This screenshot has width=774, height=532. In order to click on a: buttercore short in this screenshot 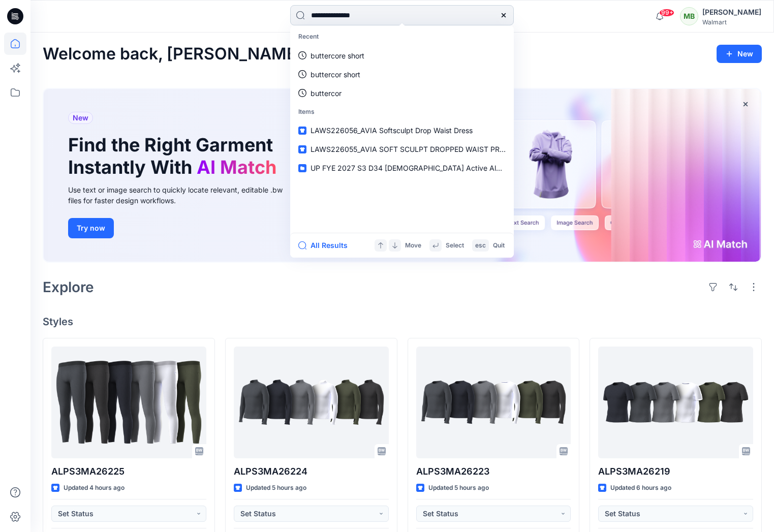, I will do `click(402, 56)`.